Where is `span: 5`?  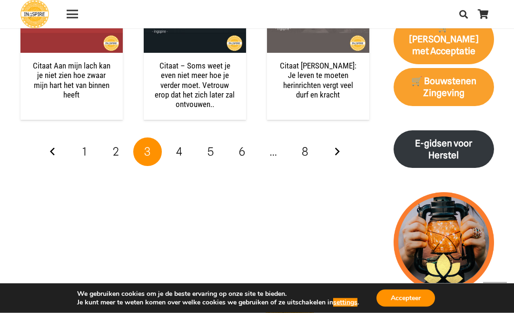 span: 5 is located at coordinates (210, 152).